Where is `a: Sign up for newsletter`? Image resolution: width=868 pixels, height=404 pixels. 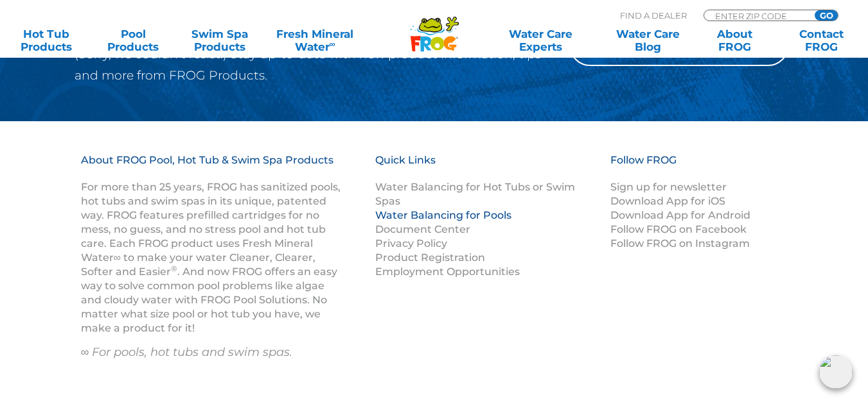 a: Sign up for newsletter is located at coordinates (668, 187).